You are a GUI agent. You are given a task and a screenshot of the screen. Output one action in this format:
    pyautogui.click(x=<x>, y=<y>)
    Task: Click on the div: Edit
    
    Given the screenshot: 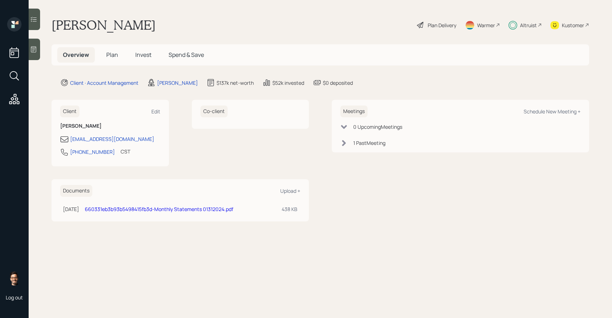 What is the action you would take?
    pyautogui.click(x=156, y=111)
    